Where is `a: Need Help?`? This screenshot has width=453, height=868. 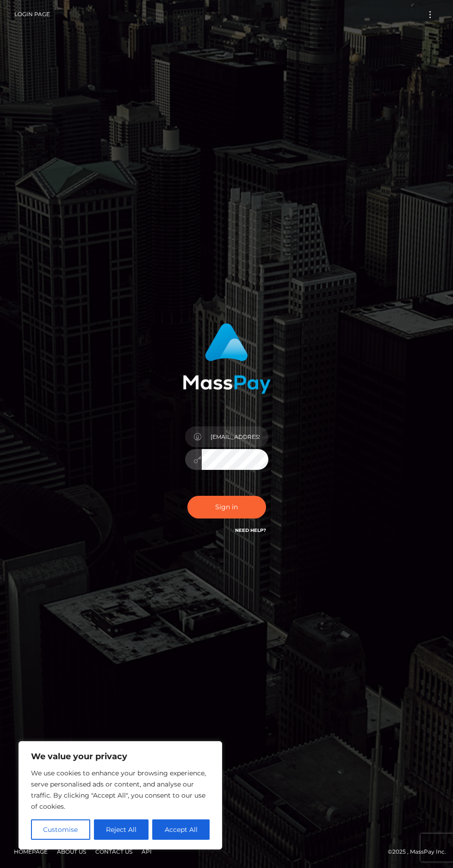 a: Need Help? is located at coordinates (251, 530).